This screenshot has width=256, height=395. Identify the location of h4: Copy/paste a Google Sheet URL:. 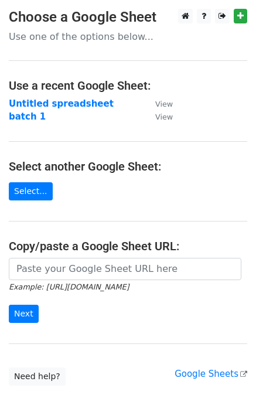
(128, 246).